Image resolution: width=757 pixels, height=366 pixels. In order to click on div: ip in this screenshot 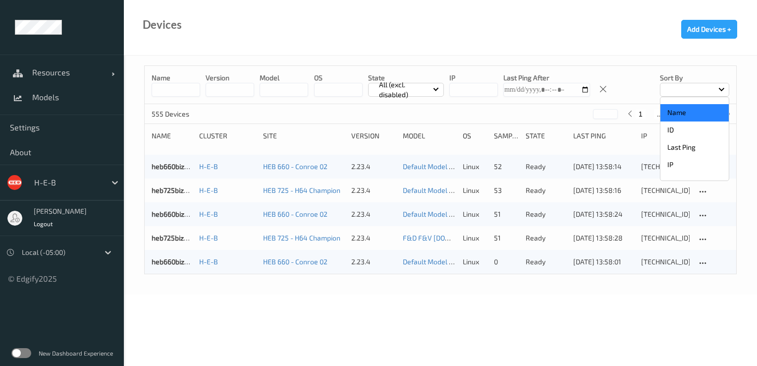, I will do `click(665, 136)`.